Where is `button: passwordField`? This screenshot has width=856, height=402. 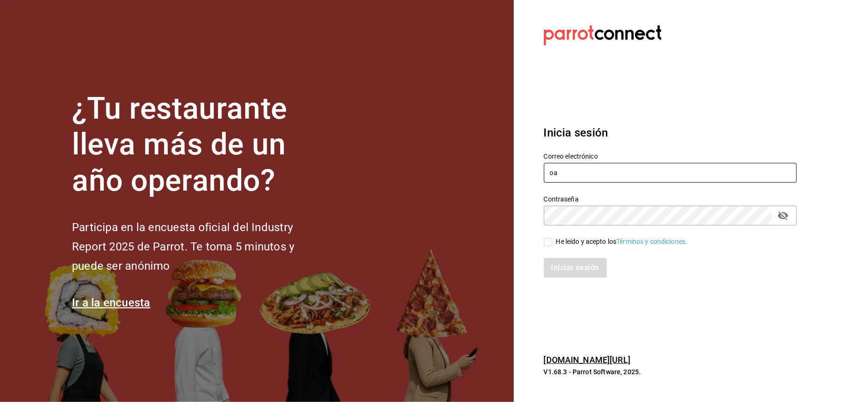 button: passwordField is located at coordinates (783, 215).